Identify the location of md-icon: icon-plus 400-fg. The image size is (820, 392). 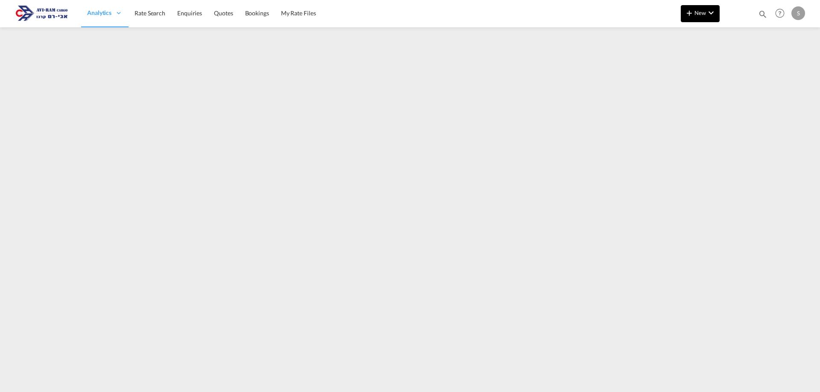
(689, 13).